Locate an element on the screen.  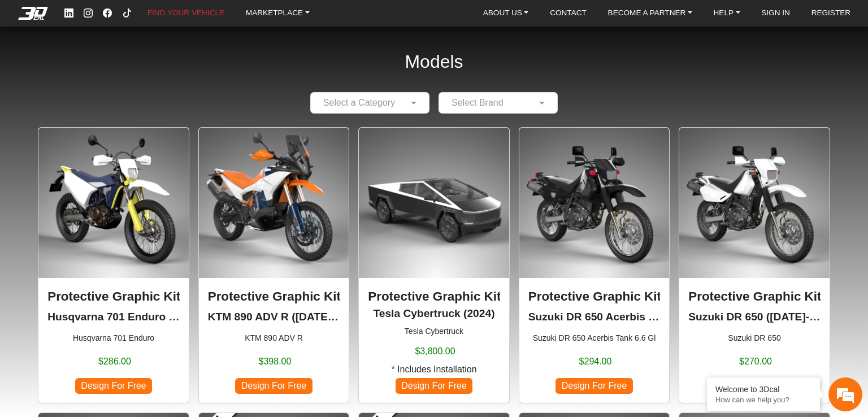
span: $294.00 is located at coordinates (595, 362).